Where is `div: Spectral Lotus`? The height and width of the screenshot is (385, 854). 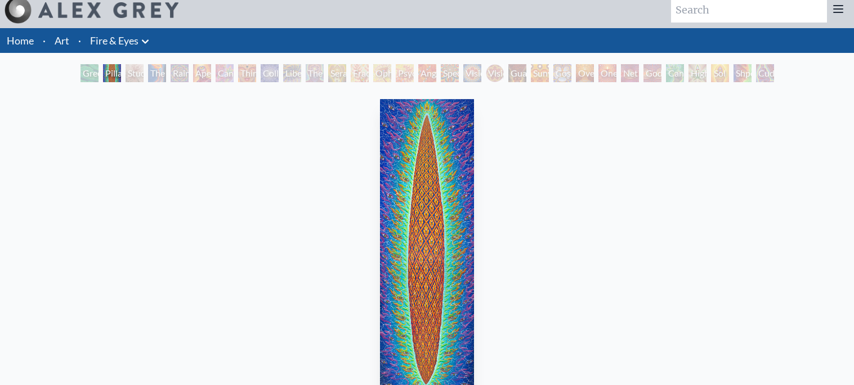
div: Spectral Lotus is located at coordinates (450, 73).